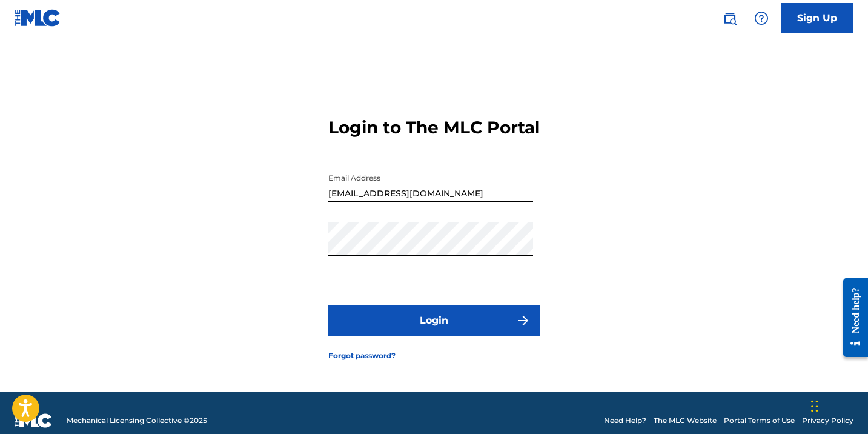  Describe the element at coordinates (760, 420) in the screenshot. I see `a: Portal Terms of Use` at that location.